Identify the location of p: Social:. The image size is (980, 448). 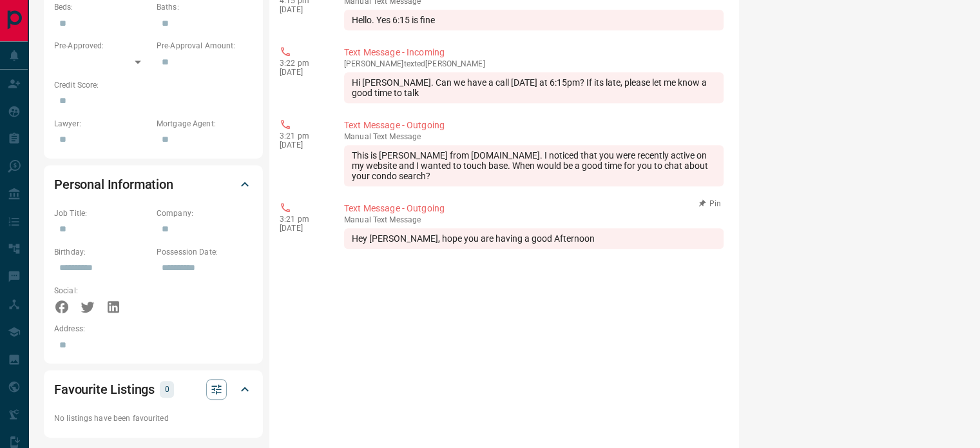
(101, 290).